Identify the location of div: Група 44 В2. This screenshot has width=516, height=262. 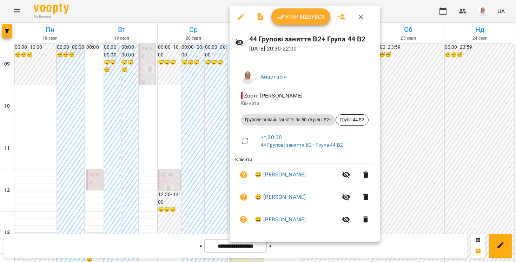
(352, 120).